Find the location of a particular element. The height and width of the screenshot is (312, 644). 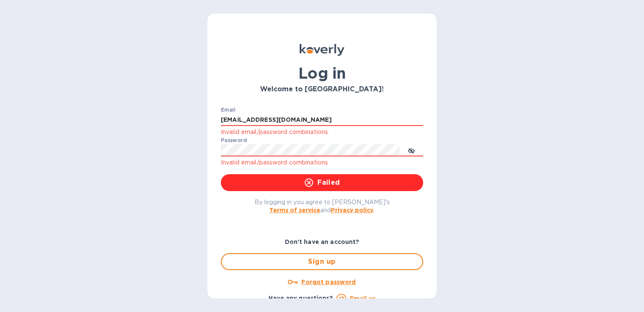

label: Email is located at coordinates (229, 110).